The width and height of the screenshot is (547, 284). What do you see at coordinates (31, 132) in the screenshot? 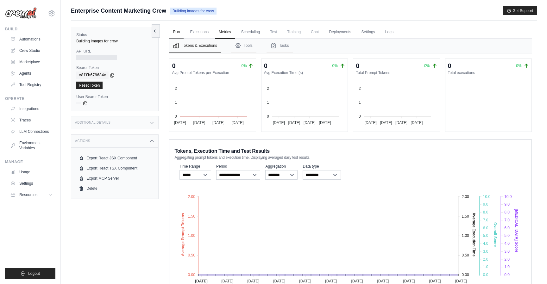
I see `a: LLM Connections` at bounding box center [31, 132].